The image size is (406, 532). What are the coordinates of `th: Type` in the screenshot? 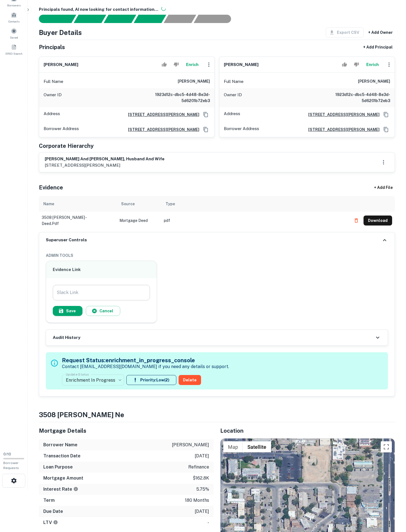 It's located at (254, 204).